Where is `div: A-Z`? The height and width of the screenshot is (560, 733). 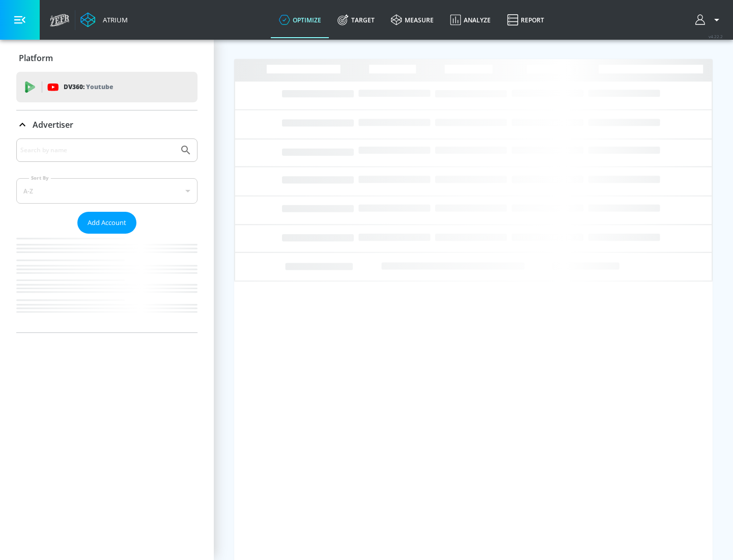
div: A-Z is located at coordinates (107, 191).